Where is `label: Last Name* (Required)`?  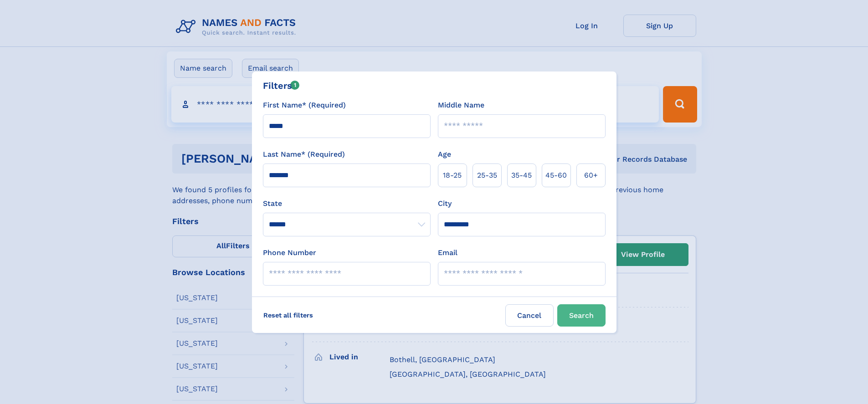 label: Last Name* (Required) is located at coordinates (304, 154).